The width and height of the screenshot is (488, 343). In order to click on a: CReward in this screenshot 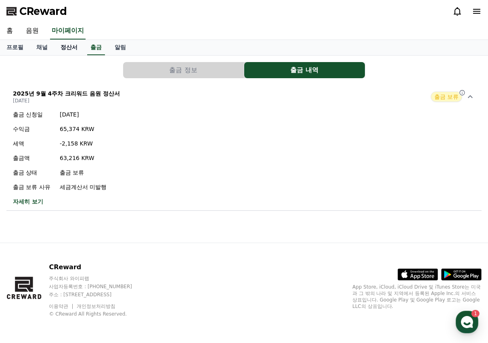, I will do `click(37, 11)`.